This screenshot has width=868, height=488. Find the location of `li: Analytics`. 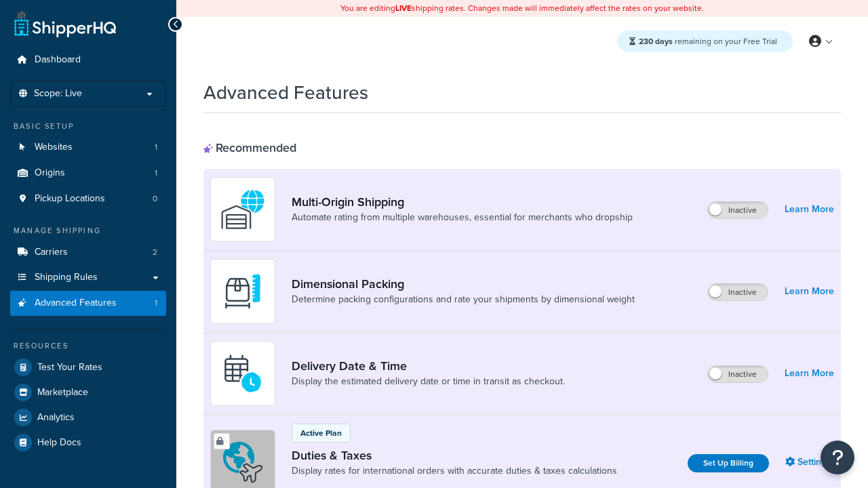

li: Analytics is located at coordinates (88, 418).